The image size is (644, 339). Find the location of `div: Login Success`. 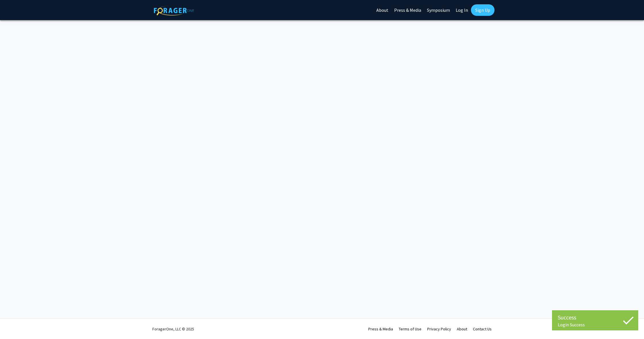

div: Login Success is located at coordinates (595, 325).